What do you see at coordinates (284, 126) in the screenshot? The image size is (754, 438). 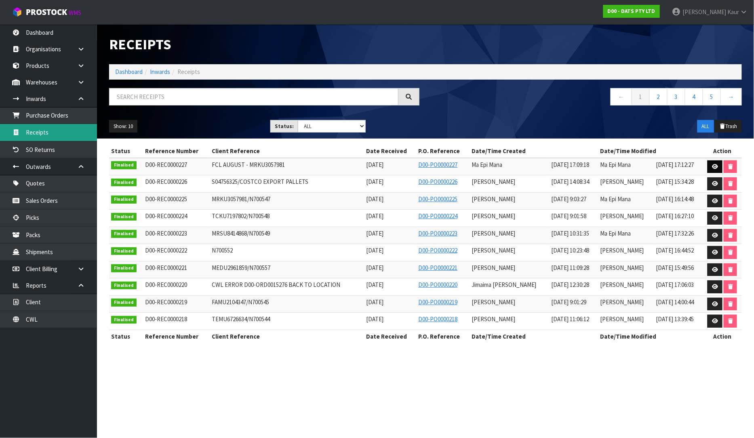 I see `strong: Status:` at bounding box center [284, 126].